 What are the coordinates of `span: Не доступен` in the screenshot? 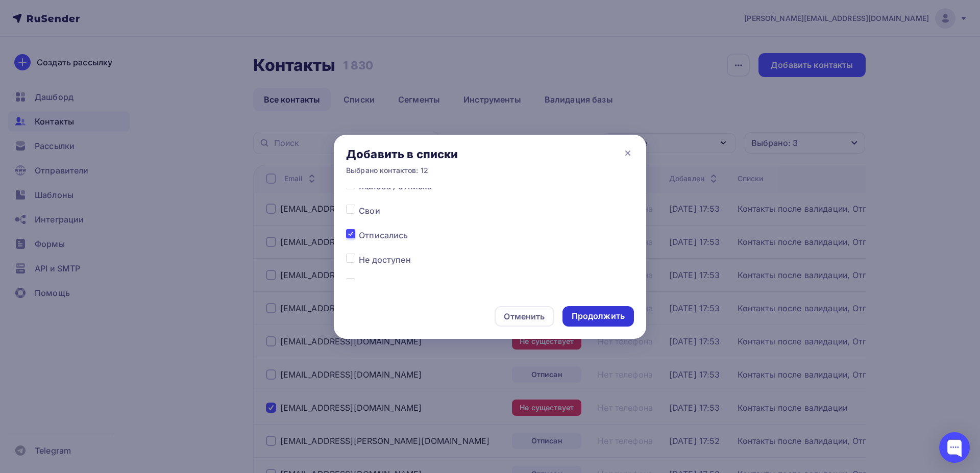 It's located at (385, 260).